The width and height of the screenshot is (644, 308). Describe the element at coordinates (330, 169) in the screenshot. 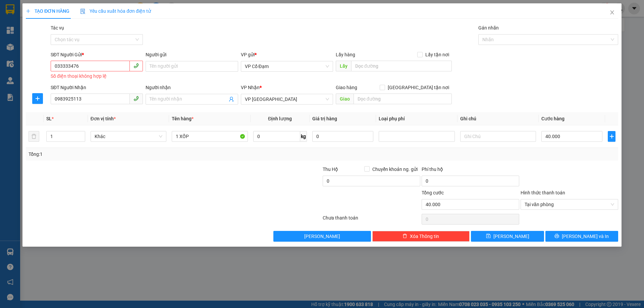

I see `span: Thu Hộ` at that location.